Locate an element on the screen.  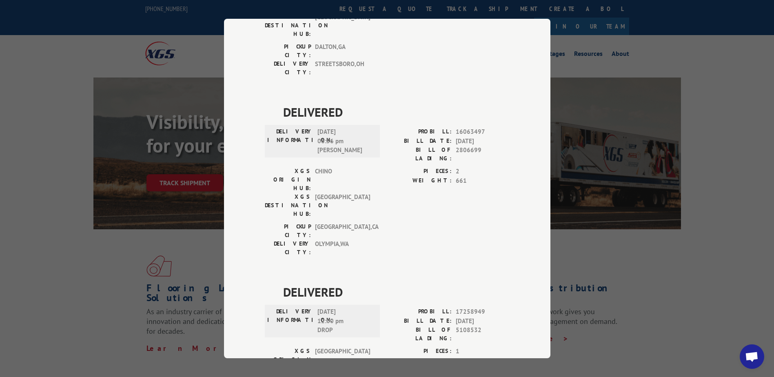
span: 2806699 is located at coordinates (483, 154).